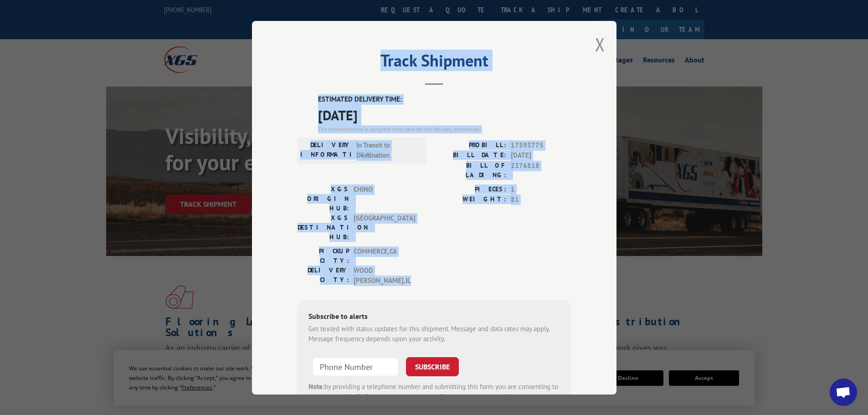  Describe the element at coordinates (541, 199) in the screenshot. I see `span: 81` at that location.